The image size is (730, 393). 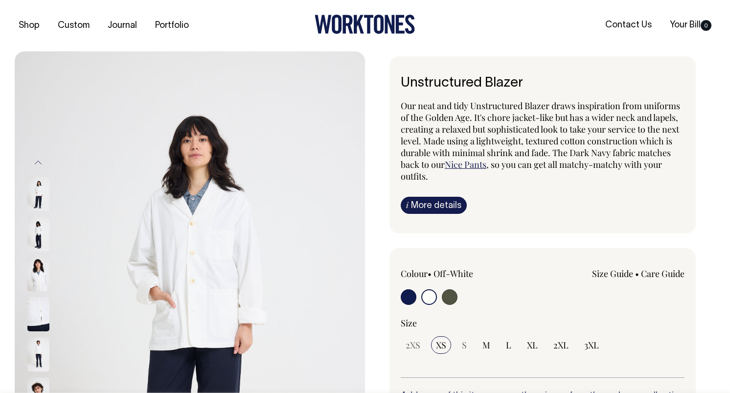 I want to click on a: Contact Us, so click(x=628, y=25).